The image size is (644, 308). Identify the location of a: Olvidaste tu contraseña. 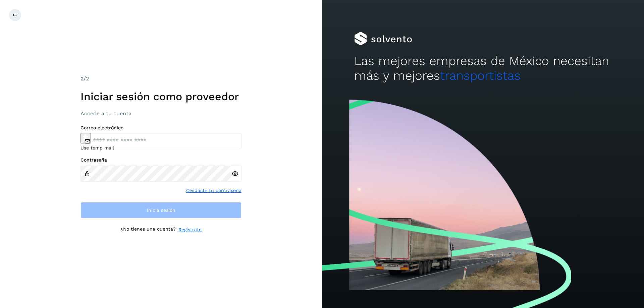
(213, 190).